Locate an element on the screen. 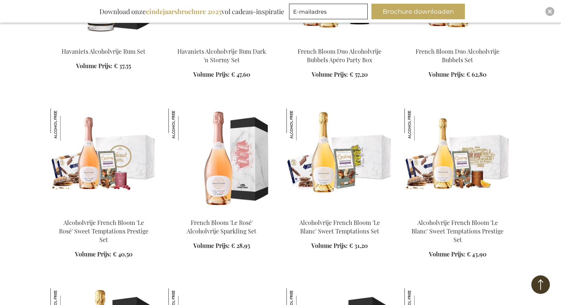 The height and width of the screenshot is (305, 561). button: Brochure downloaden is located at coordinates (418, 12).